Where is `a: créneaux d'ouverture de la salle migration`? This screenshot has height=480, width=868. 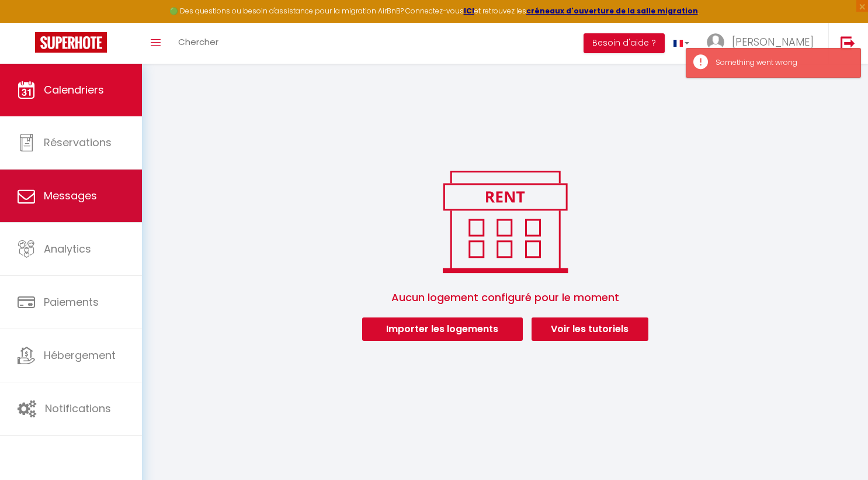 a: créneaux d'ouverture de la salle migration is located at coordinates (612, 11).